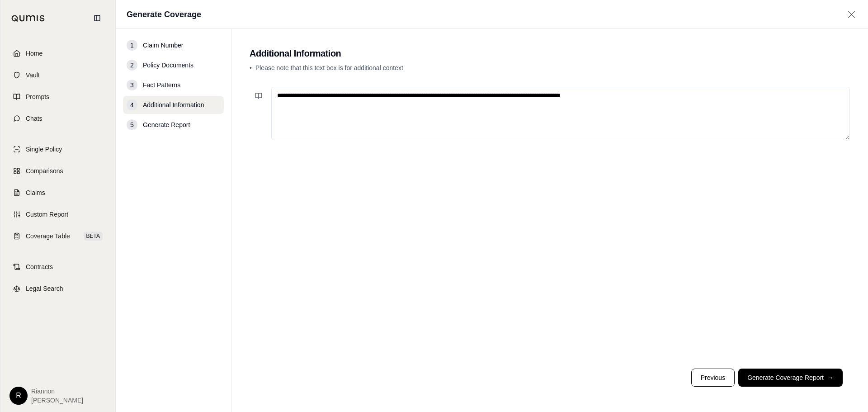 Image resolution: width=868 pixels, height=412 pixels. Describe the element at coordinates (132, 45) in the screenshot. I see `div: 1` at that location.